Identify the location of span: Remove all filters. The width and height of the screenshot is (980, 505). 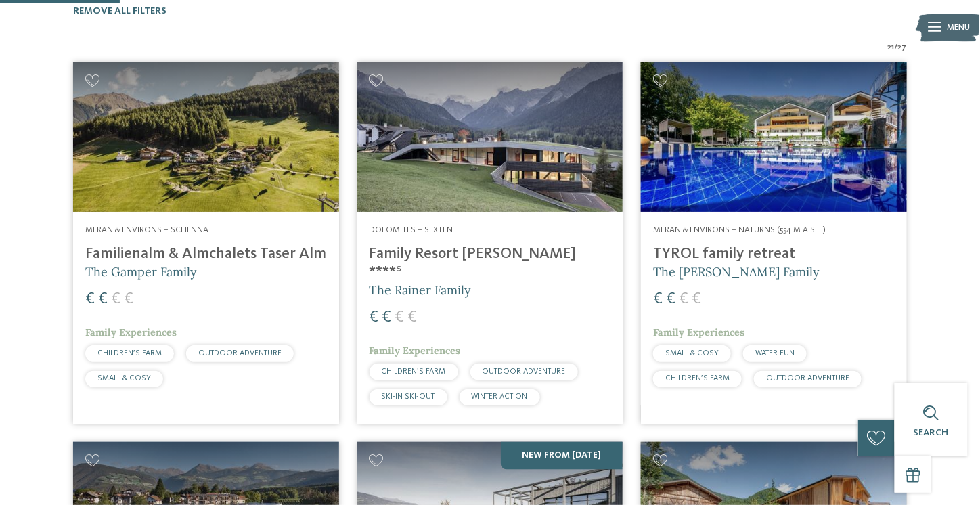
(120, 11).